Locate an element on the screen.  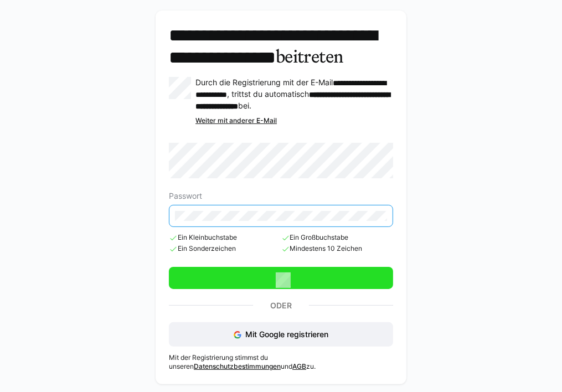
span: Mit Google registrieren is located at coordinates (287, 334).